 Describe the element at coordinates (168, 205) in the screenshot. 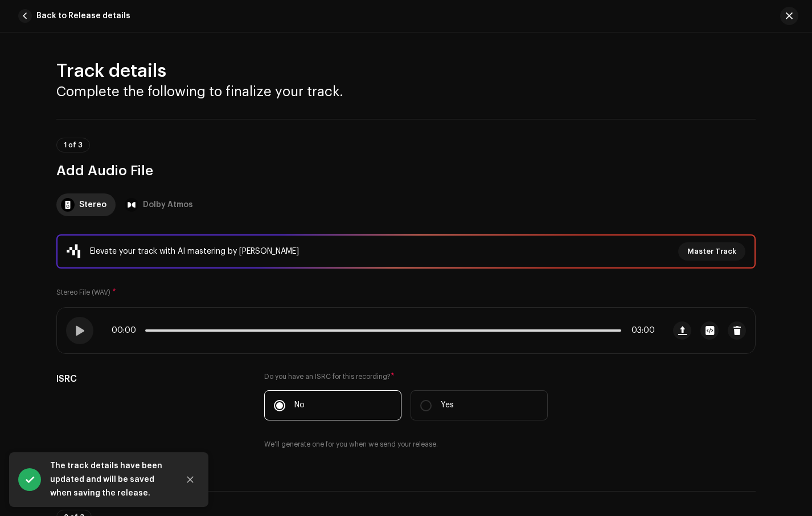

I see `div: Dolby Atmos` at that location.